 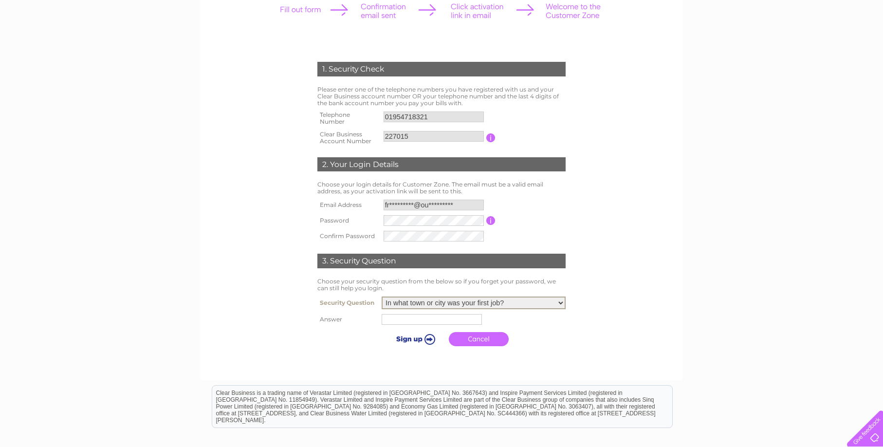 I want to click on img: logo.png, so click(x=55, y=40).